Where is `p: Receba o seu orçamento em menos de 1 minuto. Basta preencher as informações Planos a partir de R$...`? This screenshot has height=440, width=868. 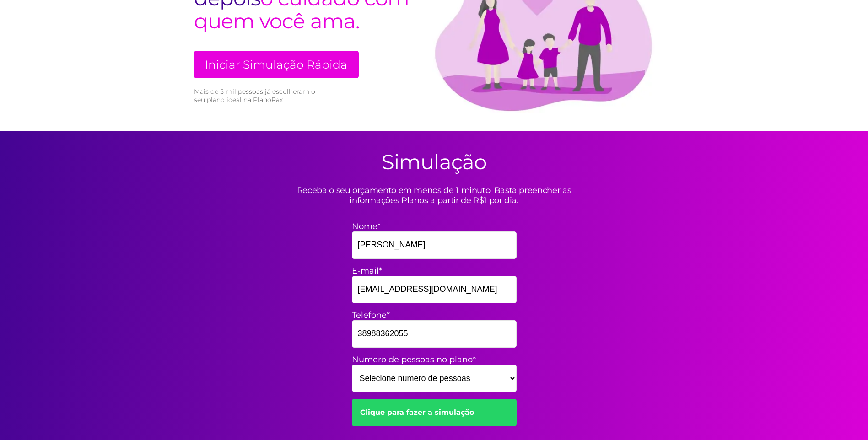
p: Receba o seu orçamento em menos de 1 minuto. Basta preencher as informações Planos a partir de R$... is located at coordinates (434, 195).